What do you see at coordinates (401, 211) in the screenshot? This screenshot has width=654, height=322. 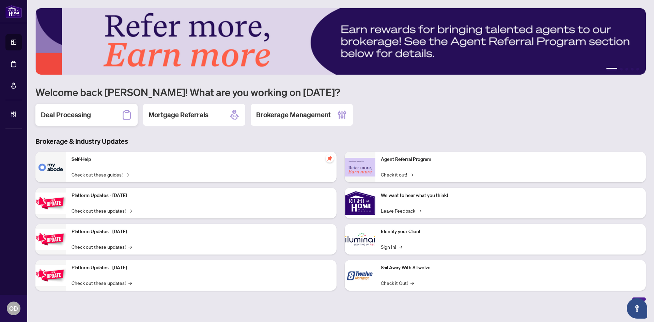 I see `a: Leave Feedback→` at bounding box center [401, 211].